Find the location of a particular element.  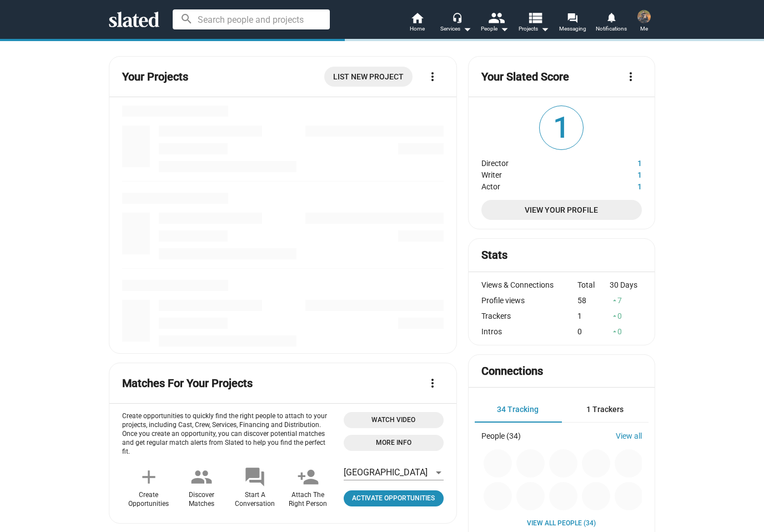

div: 7 is located at coordinates (626, 300).